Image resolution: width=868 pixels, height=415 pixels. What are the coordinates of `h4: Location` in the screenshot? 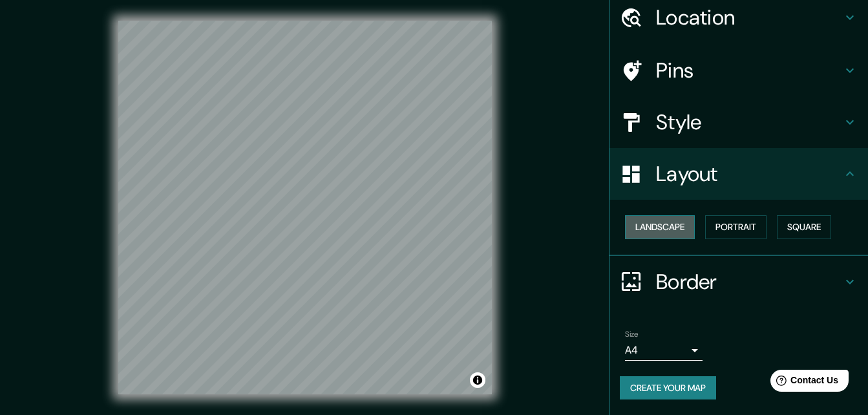 It's located at (749, 18).